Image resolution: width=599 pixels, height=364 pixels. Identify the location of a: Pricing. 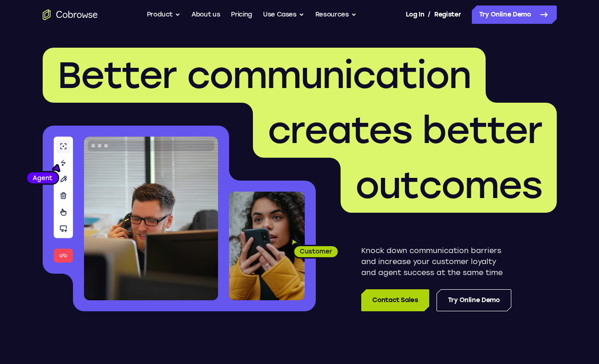
(241, 15).